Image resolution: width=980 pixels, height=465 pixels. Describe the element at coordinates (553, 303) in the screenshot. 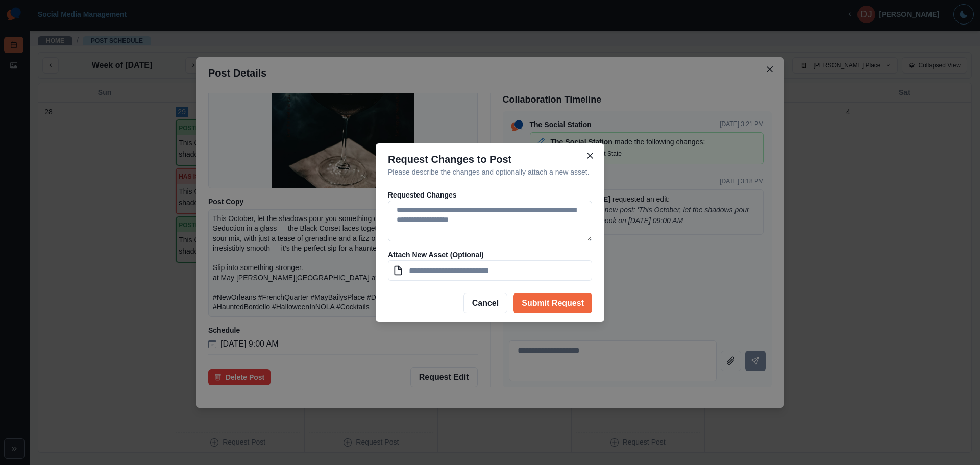

I see `button: Submit Request` at that location.